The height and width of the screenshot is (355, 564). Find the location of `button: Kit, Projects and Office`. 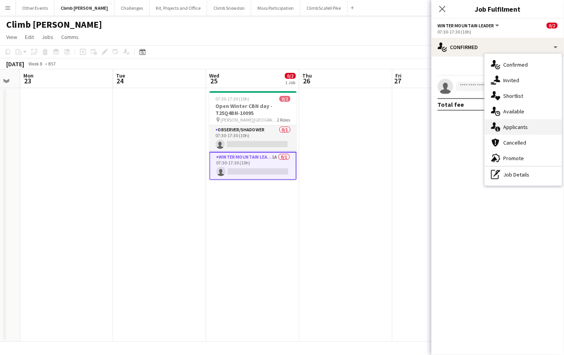

button: Kit, Projects and Office is located at coordinates (178, 8).